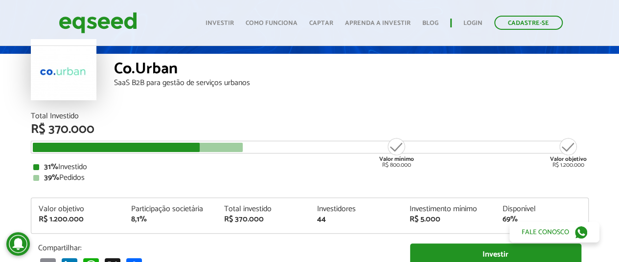 The width and height of the screenshot is (619, 262). Describe the element at coordinates (51, 178) in the screenshot. I see `strong: 39%` at that location.